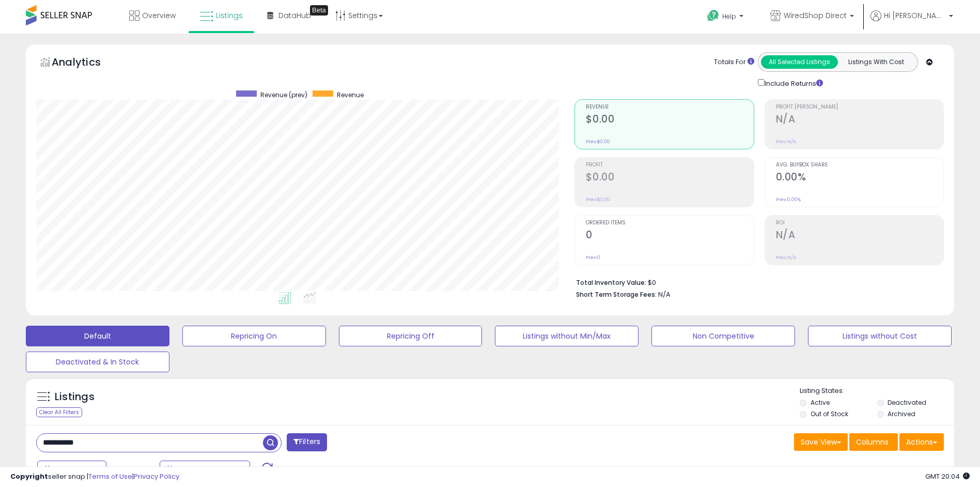 The width and height of the screenshot is (980, 487). I want to click on span: Profit, so click(670, 165).